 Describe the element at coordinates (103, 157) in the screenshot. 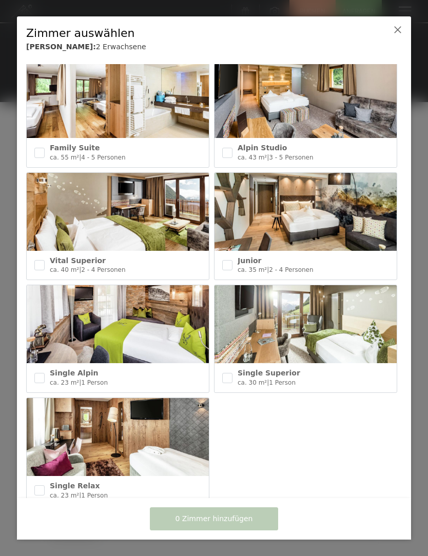

I see `span: 4 - 5 Personen` at that location.